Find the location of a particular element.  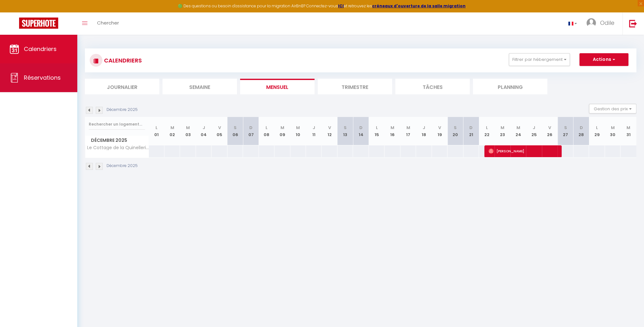

th: 28 is located at coordinates (581, 130).